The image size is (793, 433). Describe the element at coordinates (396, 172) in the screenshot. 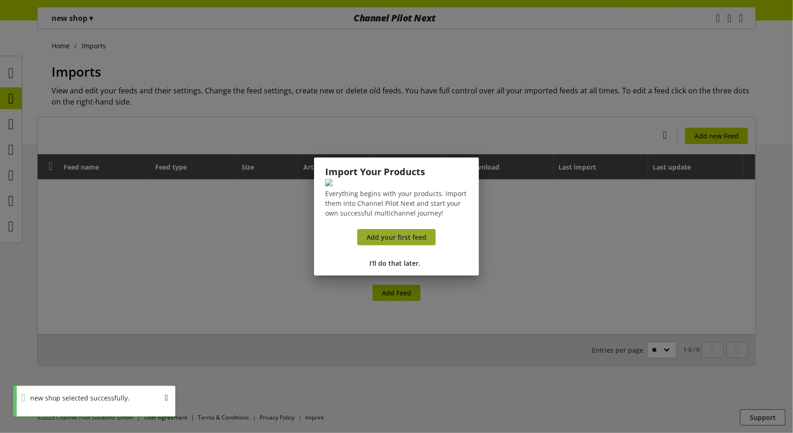

I see `h1: Import Your Products` at that location.